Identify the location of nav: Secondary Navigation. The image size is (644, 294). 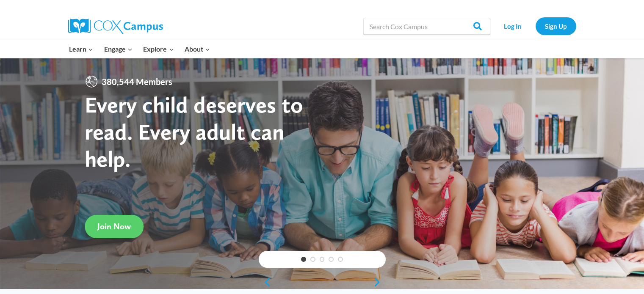
(535, 26).